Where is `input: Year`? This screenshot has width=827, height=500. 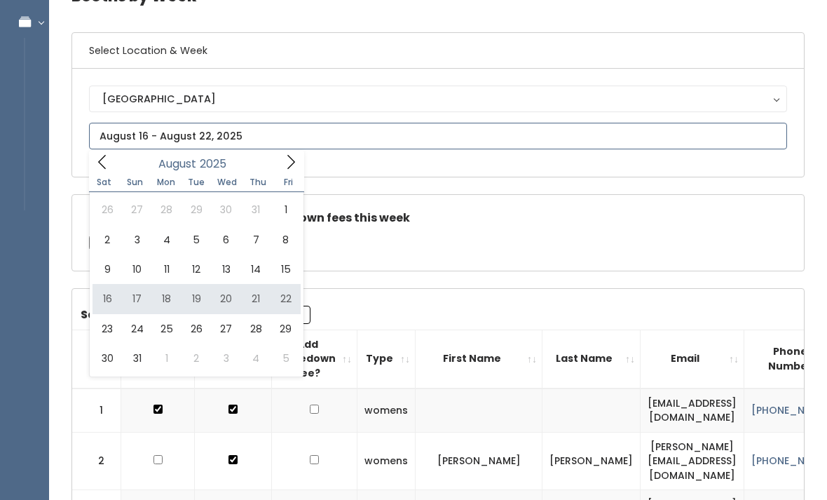 input: Year is located at coordinates (217, 163).